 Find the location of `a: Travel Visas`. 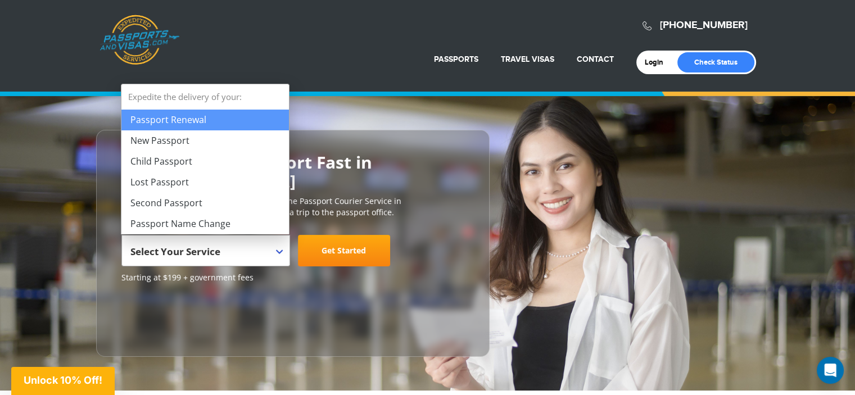

a: Travel Visas is located at coordinates (527, 59).